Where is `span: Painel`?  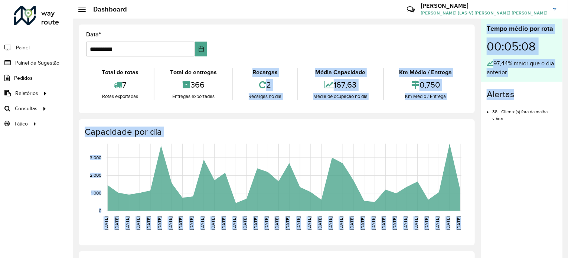 span: Painel is located at coordinates (23, 48).